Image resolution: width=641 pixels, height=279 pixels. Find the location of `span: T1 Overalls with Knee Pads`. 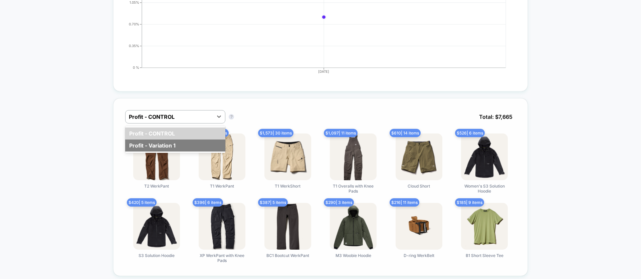

span: T1 Overalls with Knee Pads is located at coordinates (353, 189).